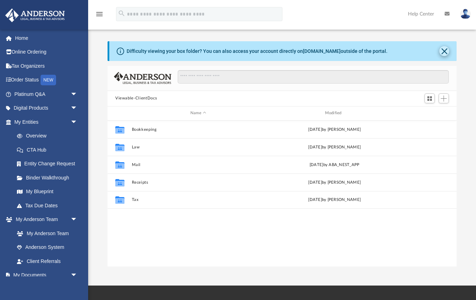  What do you see at coordinates (136, 98) in the screenshot?
I see `button: Viewable-ClientDocs` at bounding box center [136, 98].